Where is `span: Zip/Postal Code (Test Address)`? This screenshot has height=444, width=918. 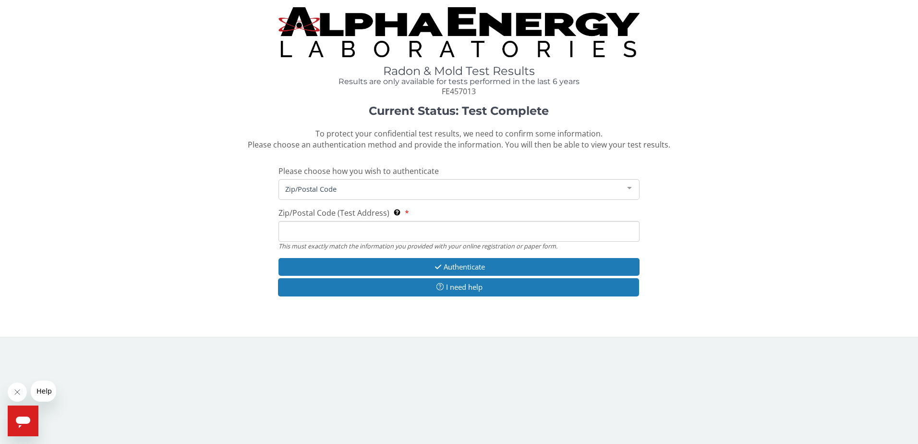
span: Zip/Postal Code (Test Address) is located at coordinates (334, 213).